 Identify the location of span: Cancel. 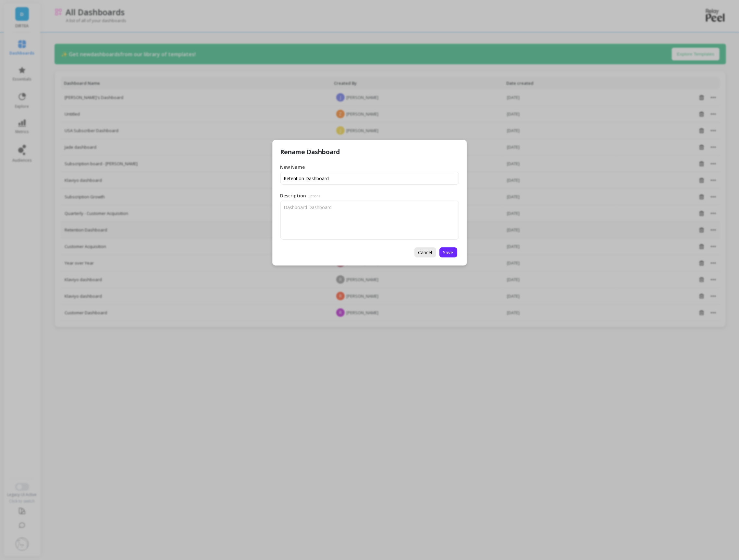
(425, 252).